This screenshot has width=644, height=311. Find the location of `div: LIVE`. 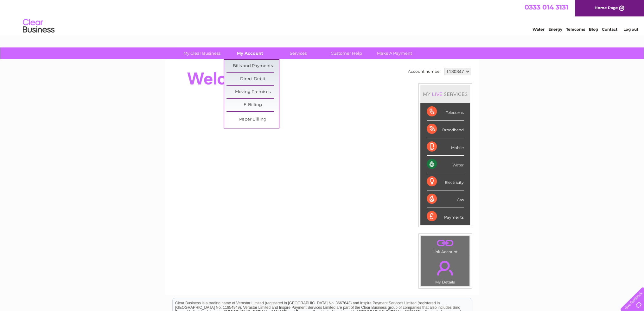

div: LIVE is located at coordinates (437, 94).